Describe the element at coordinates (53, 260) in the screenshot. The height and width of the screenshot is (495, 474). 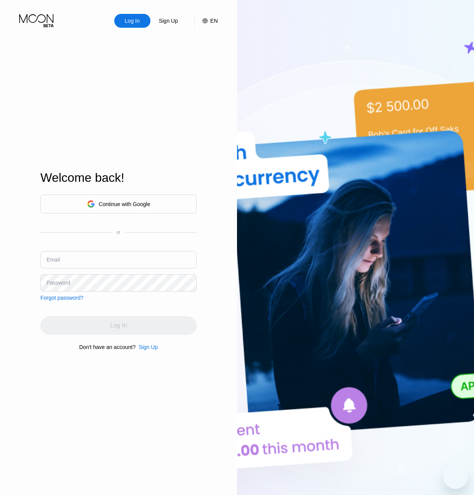
I see `div: Email` at that location.